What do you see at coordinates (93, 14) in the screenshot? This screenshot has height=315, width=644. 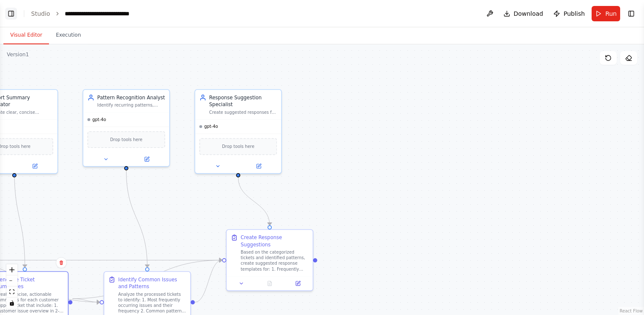 I see `nav: breadcrumb` at bounding box center [93, 14].